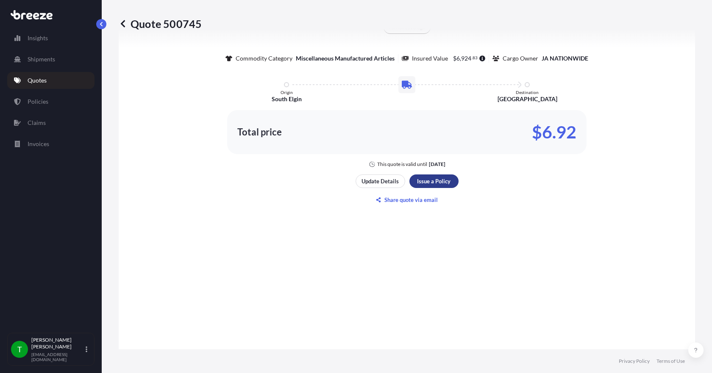 The width and height of the screenshot is (712, 373). Describe the element at coordinates (51, 81) in the screenshot. I see `a: Quotes` at that location.